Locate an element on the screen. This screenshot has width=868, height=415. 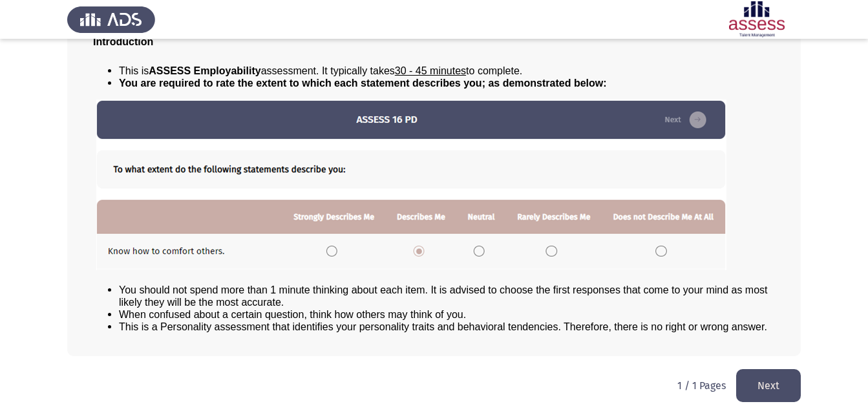
img: Assess Talent Management logo is located at coordinates (111, 19).